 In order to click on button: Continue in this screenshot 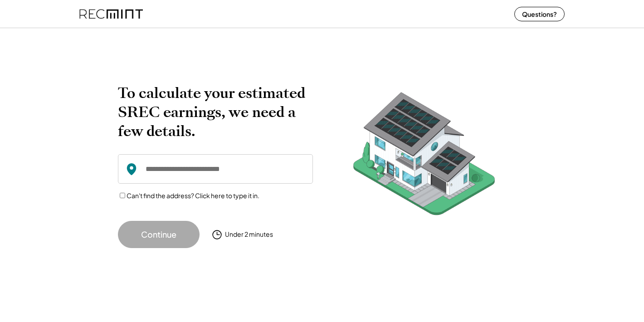, I will do `click(159, 235)`.